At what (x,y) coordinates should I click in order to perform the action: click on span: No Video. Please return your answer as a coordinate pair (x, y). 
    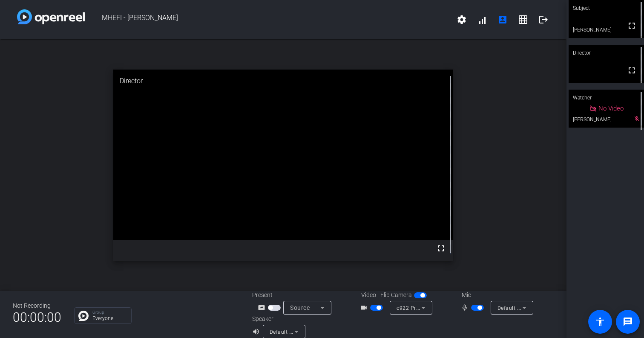
    Looking at the image, I should click on (611, 108).